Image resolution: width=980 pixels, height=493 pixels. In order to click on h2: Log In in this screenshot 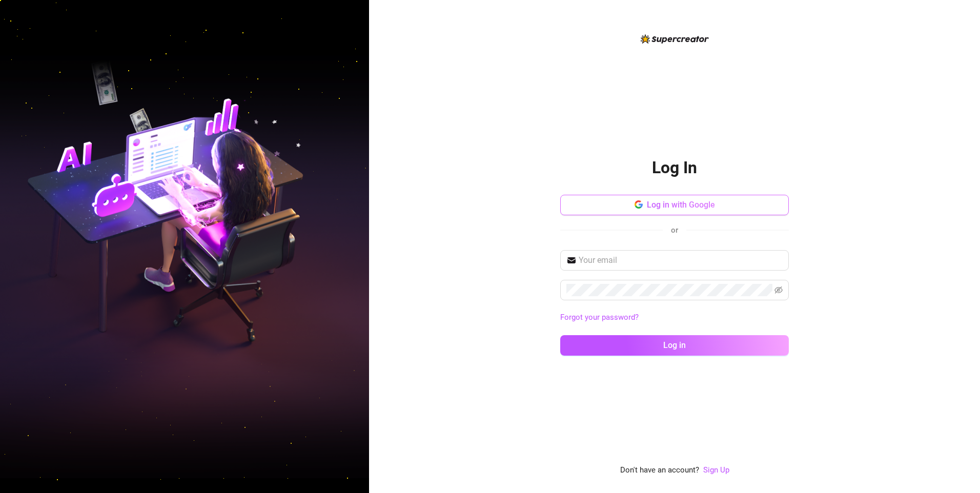, I will do `click(675, 168)`.